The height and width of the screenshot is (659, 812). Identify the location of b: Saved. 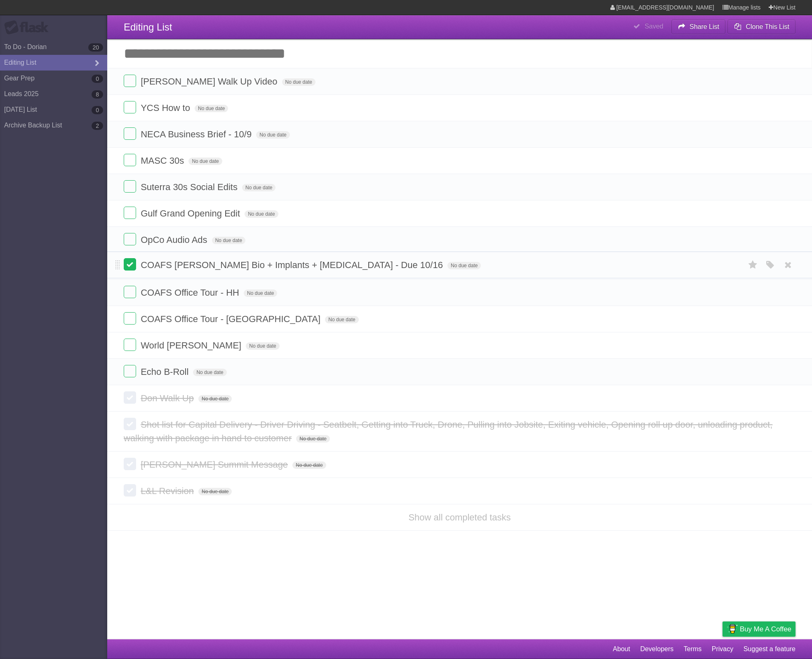
(653, 26).